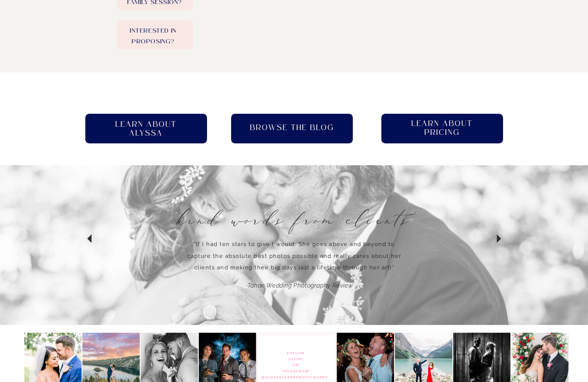 This screenshot has height=382, width=588. I want to click on p: "If I had ten stars to give I would. She goes above and beyond to capture the absolute best photo..., so click(294, 251).